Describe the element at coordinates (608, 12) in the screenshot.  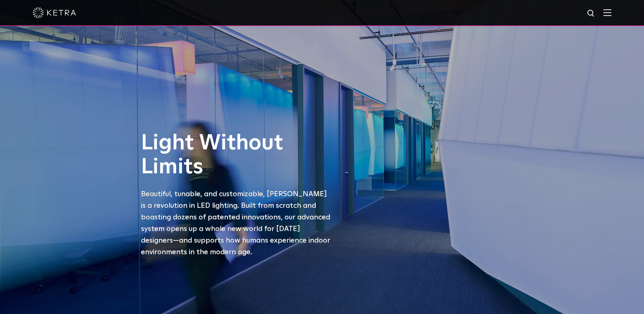
I see `img: Hamburger%20Nav.svg` at that location.